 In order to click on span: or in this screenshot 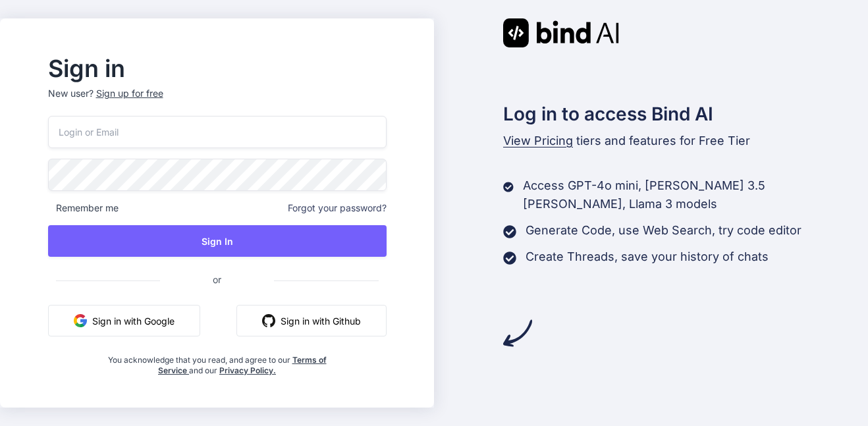, I will do `click(217, 279)`.